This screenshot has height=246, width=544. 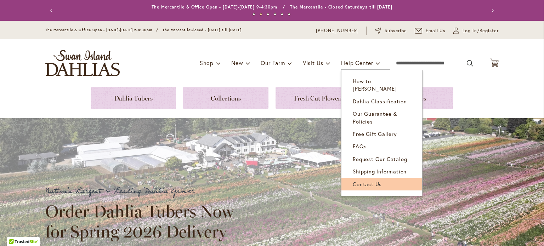 I want to click on button: 6 of 6, so click(x=289, y=14).